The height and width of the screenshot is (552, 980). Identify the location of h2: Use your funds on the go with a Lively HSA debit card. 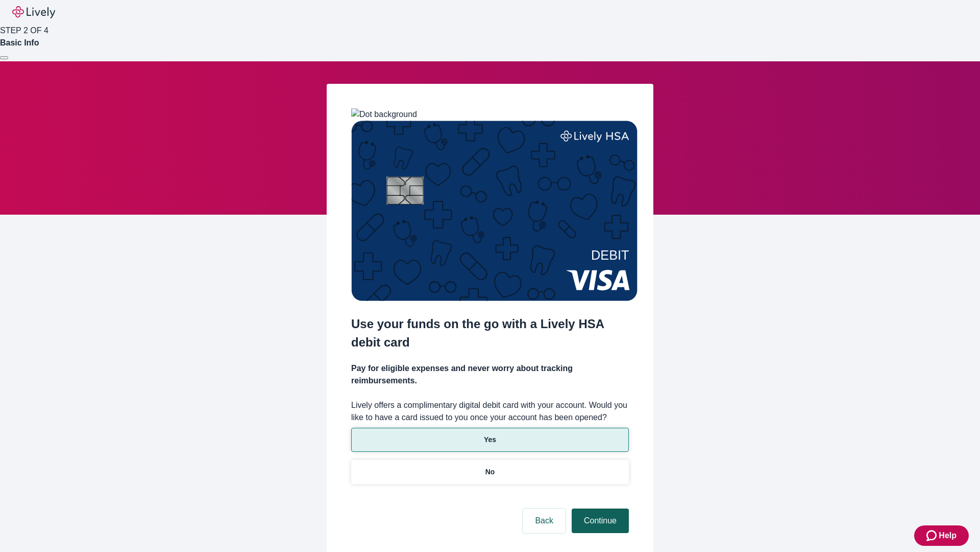
(490, 333).